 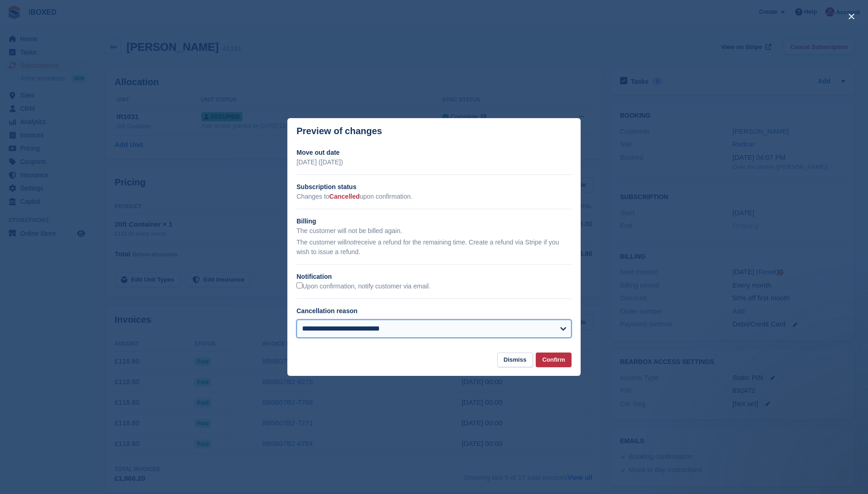 I want to click on p: Preview of changes, so click(x=339, y=131).